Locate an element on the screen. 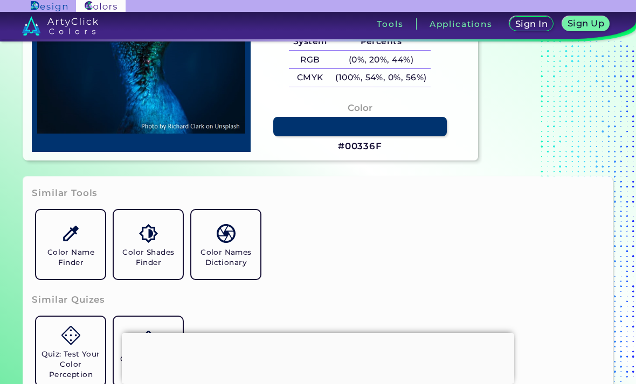 This screenshot has height=384, width=636. img: ArtyClick Design logo is located at coordinates (49, 6).